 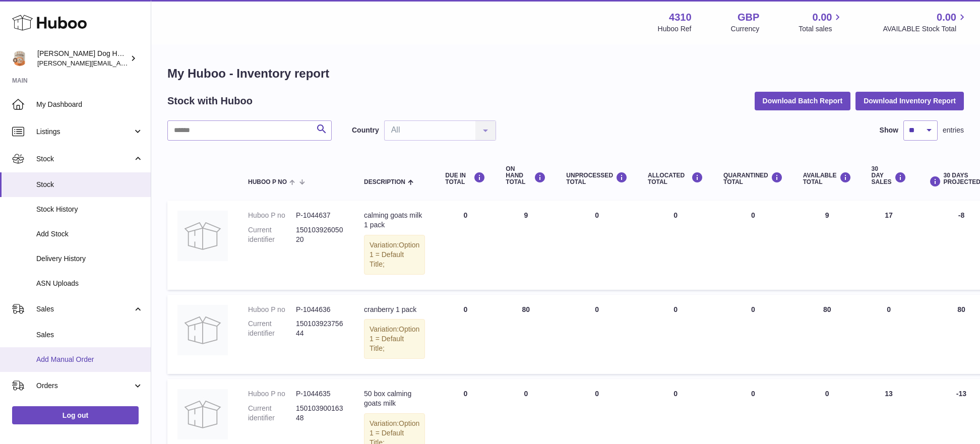 I want to click on div: cranberry 1 pack, so click(x=394, y=309).